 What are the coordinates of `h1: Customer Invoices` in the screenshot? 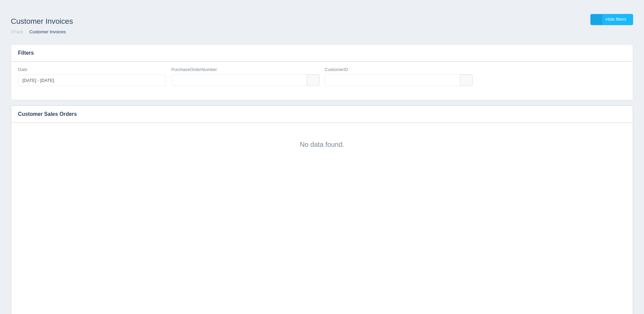 It's located at (167, 21).